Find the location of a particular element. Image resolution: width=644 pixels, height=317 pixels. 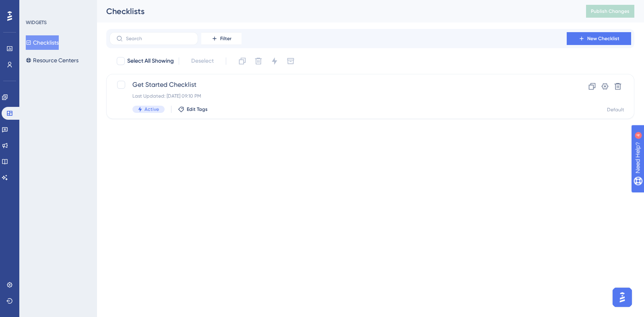

img: launcher-image-alternative-text is located at coordinates (12, 12).